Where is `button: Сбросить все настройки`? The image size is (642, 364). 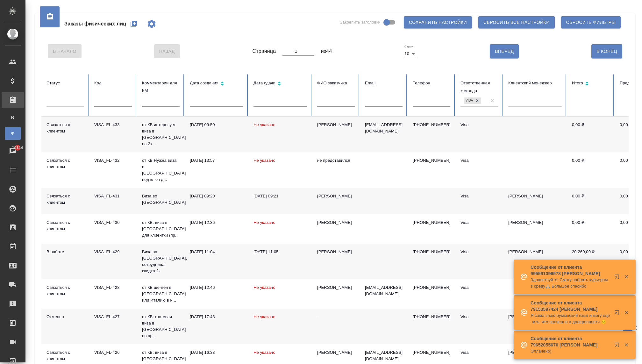
button: Сбросить все настройки is located at coordinates (516, 22).